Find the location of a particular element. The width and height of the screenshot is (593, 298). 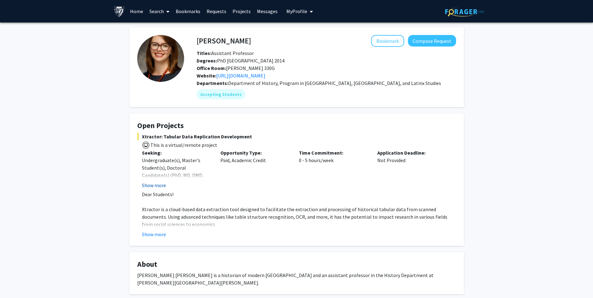

b: Office Room: is located at coordinates (211, 68).